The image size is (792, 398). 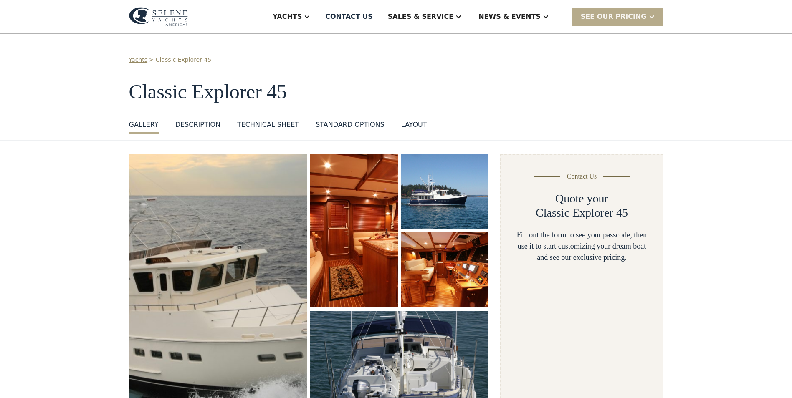 What do you see at coordinates (350, 125) in the screenshot?
I see `div: standard options` at bounding box center [350, 125].